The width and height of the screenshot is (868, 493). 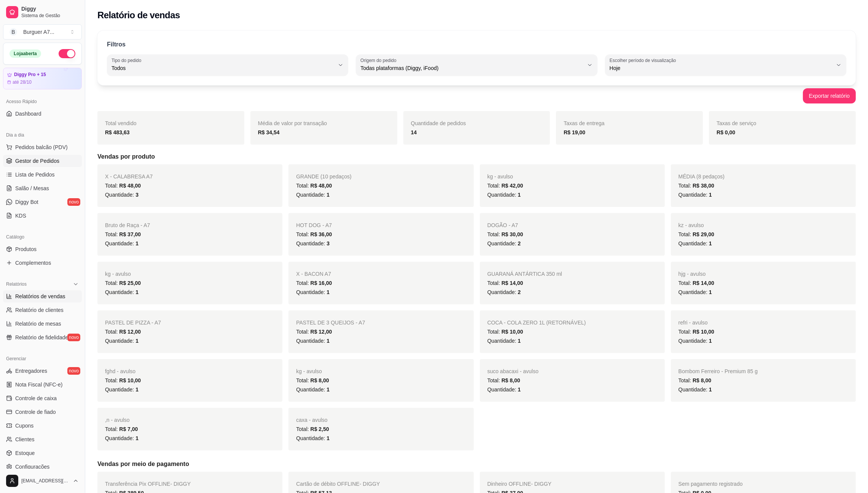 What do you see at coordinates (702, 381) in the screenshot?
I see `span: R$ 8,00` at bounding box center [702, 381].